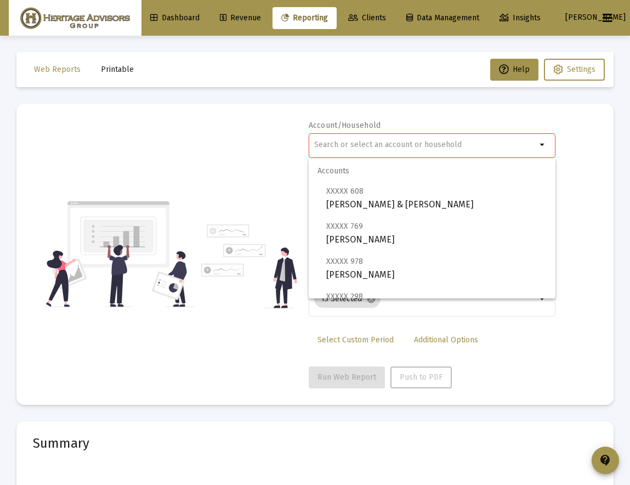 The height and width of the screenshot is (485, 630). Describe the element at coordinates (421, 377) in the screenshot. I see `span: Push to PDF` at that location.